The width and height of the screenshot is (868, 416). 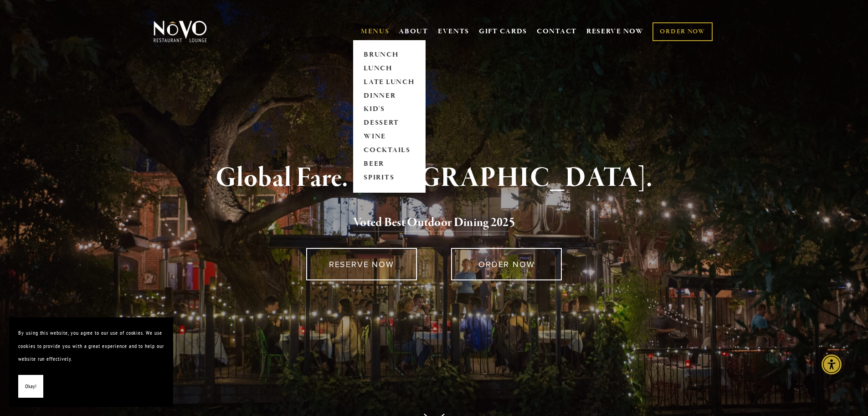 What do you see at coordinates (30, 386) in the screenshot?
I see `span: Okay!` at bounding box center [30, 386].